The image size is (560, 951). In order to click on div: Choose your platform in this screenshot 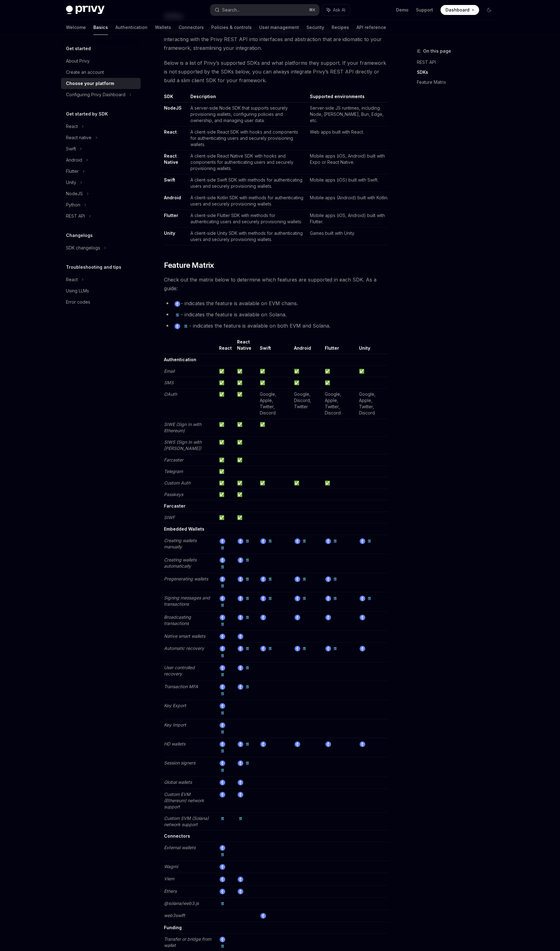, I will do `click(90, 84)`.